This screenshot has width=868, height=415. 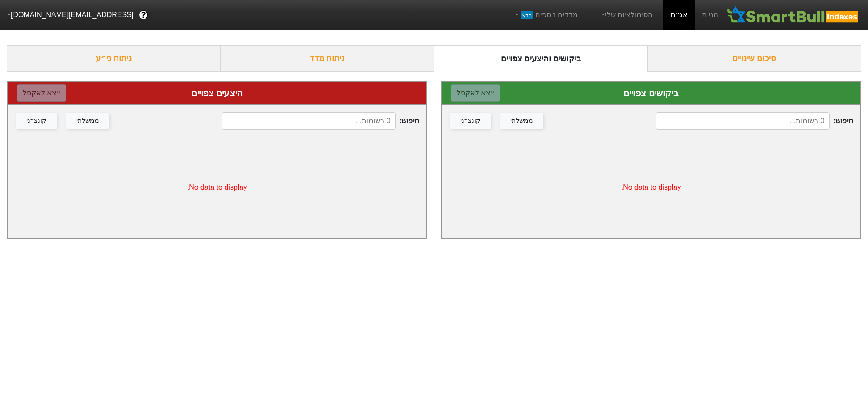 What do you see at coordinates (793, 15) in the screenshot?
I see `img: SmartBull` at bounding box center [793, 15].